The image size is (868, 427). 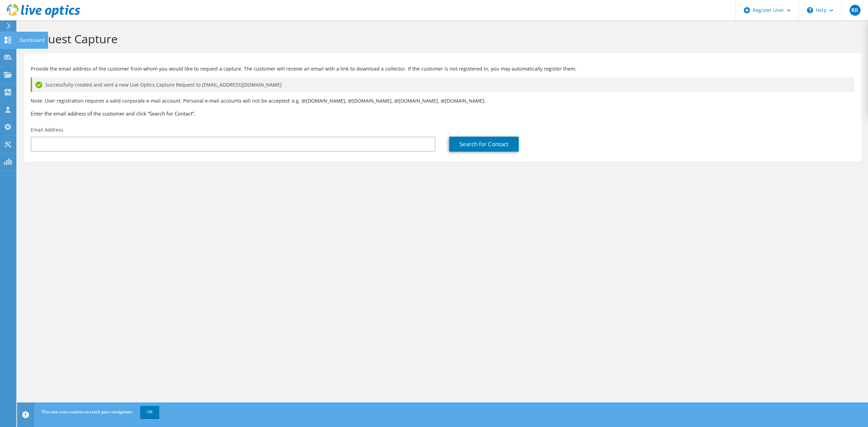 I want to click on span: RR, so click(x=855, y=10).